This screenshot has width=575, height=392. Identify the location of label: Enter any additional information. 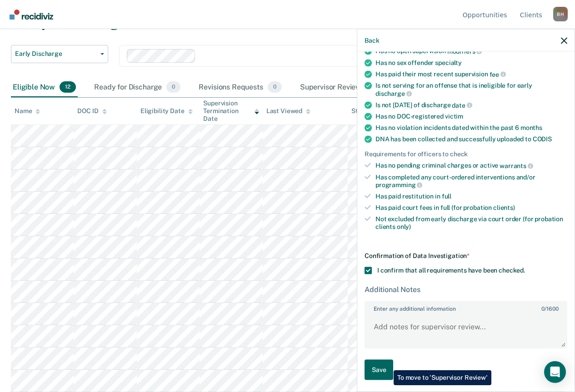
(466, 307).